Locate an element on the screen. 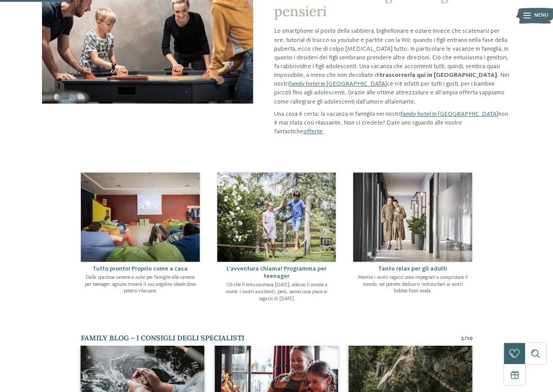 The image size is (553, 392). span: Tanto relax per gli adulti is located at coordinates (412, 269).